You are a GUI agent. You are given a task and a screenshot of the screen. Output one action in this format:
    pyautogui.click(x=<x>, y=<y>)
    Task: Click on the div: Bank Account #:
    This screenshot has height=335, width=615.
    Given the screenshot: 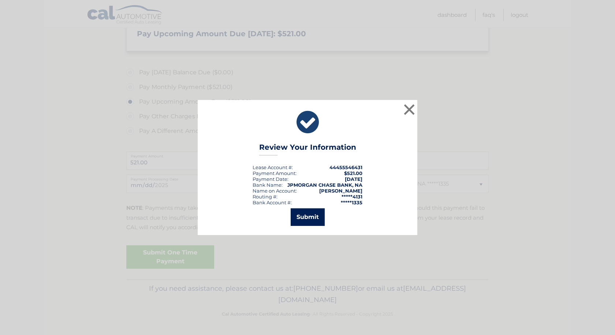 What is the action you would take?
    pyautogui.click(x=272, y=202)
    